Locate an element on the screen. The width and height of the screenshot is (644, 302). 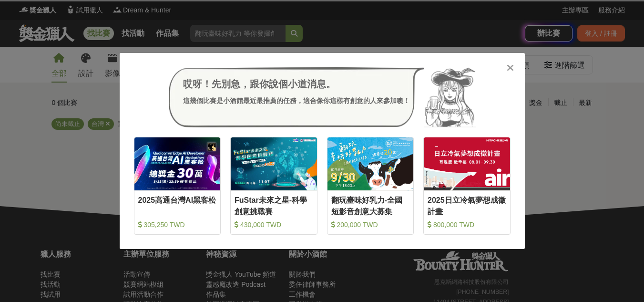
div: 305,250 TWD is located at coordinates (177, 225).